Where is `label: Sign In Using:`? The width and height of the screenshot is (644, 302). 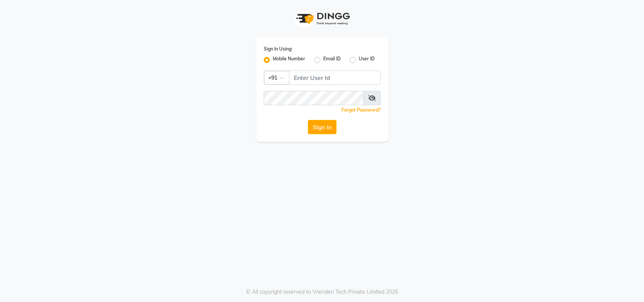
label: Sign In Using: is located at coordinates (278, 49).